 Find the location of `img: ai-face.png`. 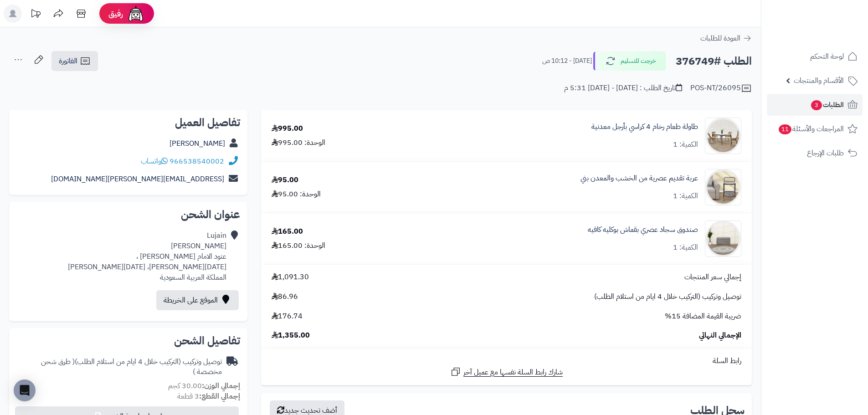

img: ai-face.png is located at coordinates (136, 13).